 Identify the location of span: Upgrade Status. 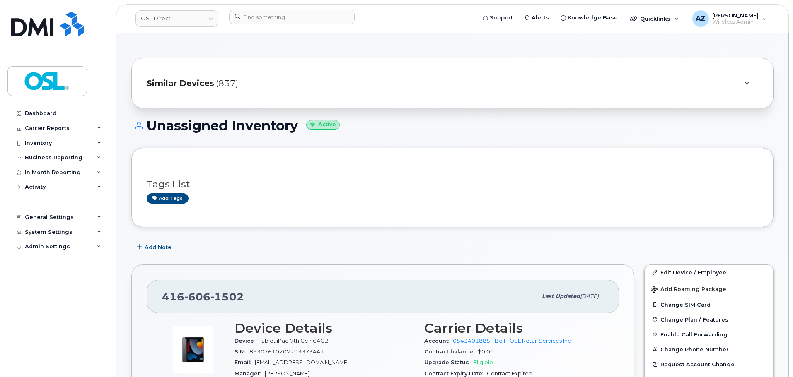
(449, 362).